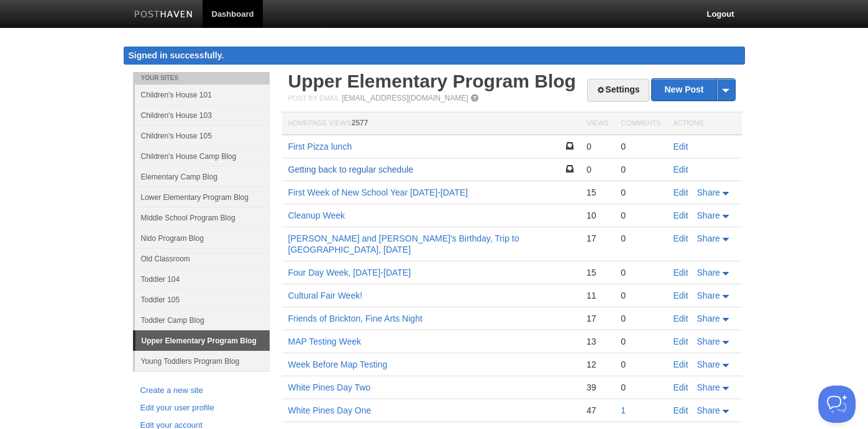 The image size is (868, 429). What do you see at coordinates (704, 123) in the screenshot?
I see `th: Actions` at bounding box center [704, 123].